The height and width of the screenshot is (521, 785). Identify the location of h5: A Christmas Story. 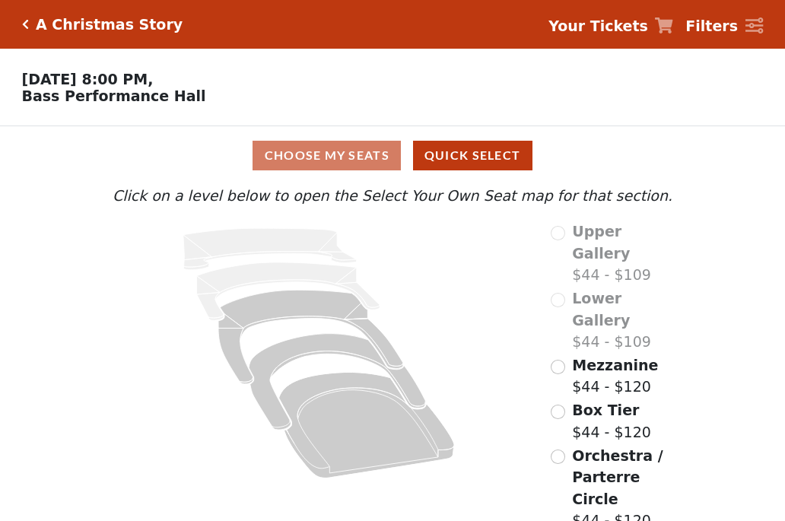
(109, 24).